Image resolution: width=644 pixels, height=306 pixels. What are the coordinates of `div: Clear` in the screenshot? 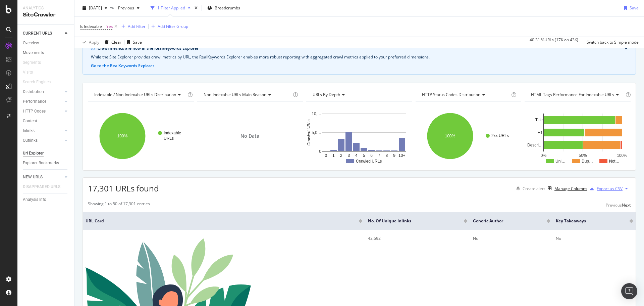 It's located at (116, 42).